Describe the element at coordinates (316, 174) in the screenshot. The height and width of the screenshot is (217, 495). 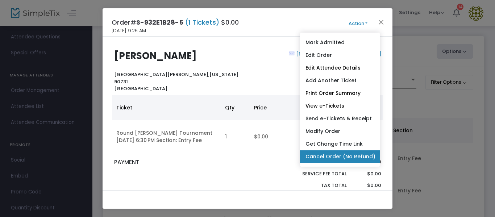
I see `p: Service Fee Total` at that location.